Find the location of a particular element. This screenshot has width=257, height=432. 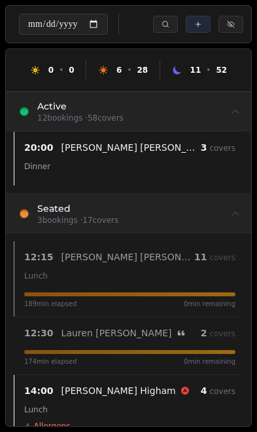

span: 6 is located at coordinates (119, 70).